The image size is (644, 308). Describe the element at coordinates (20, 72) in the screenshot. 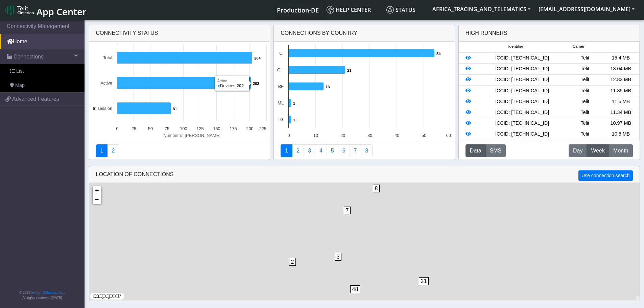

I see `span: List` at that location.